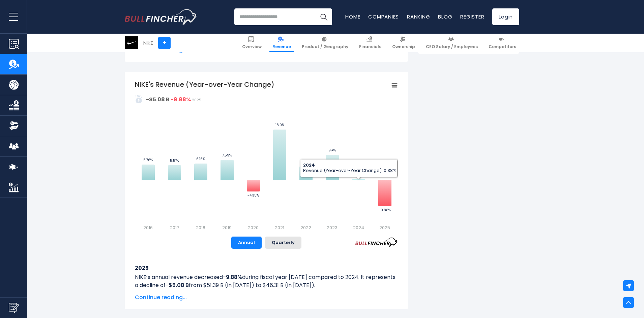 The image size is (644, 318). I want to click on text: 6.16%, so click(201, 159).